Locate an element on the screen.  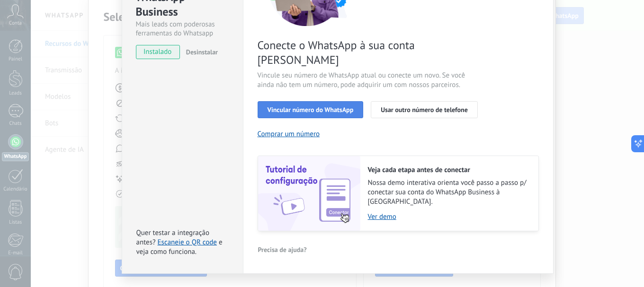
h2: Veja cada etapa antes de conectar is located at coordinates (448, 170).